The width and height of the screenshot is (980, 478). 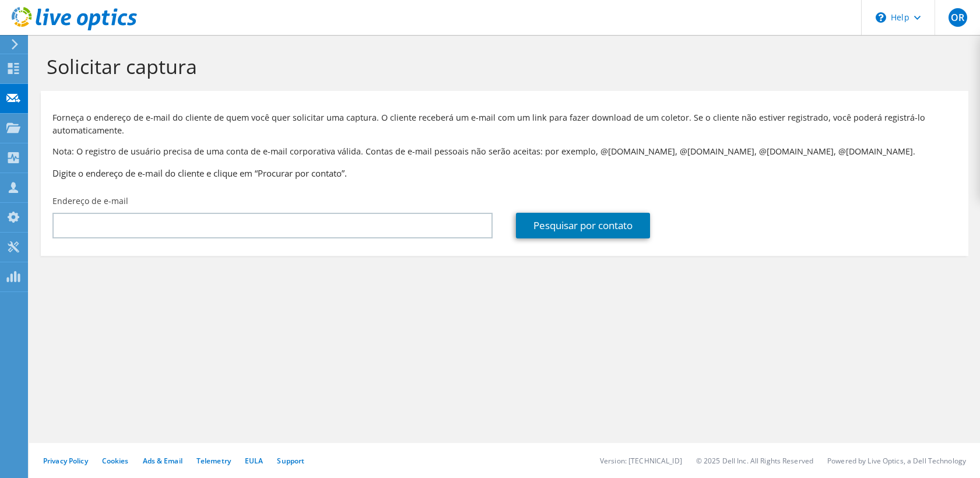 I want to click on span: OR, so click(x=957, y=18).